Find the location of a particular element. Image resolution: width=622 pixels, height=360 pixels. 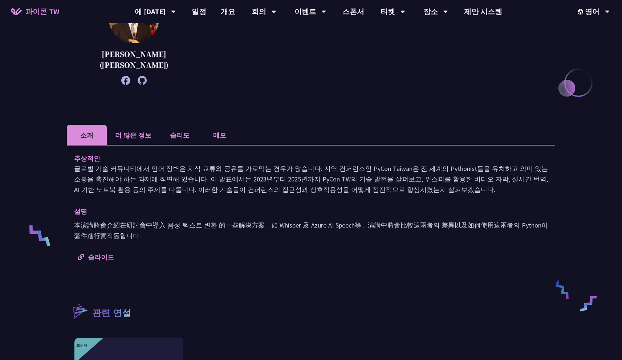

font: 파이콘 TW is located at coordinates (42, 11).